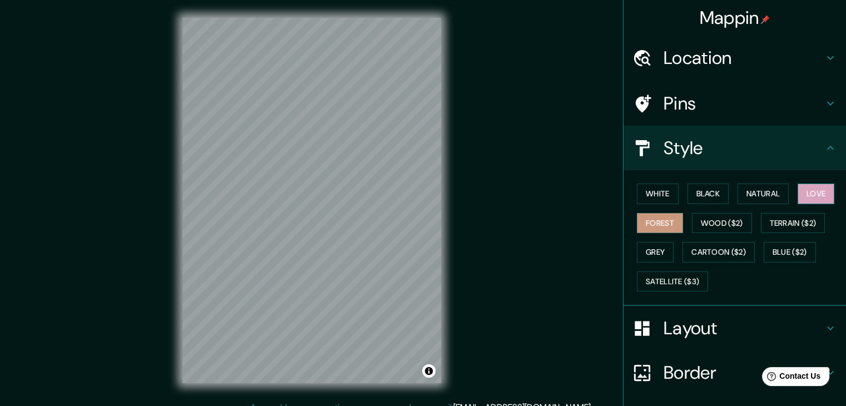 The height and width of the screenshot is (406, 846). What do you see at coordinates (735, 58) in the screenshot?
I see `div: Location` at bounding box center [735, 58].